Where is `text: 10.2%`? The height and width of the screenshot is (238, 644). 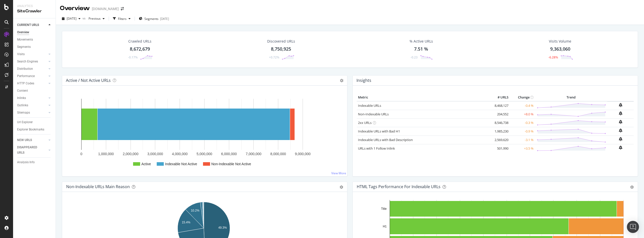
text: 10.2% is located at coordinates (195, 211).